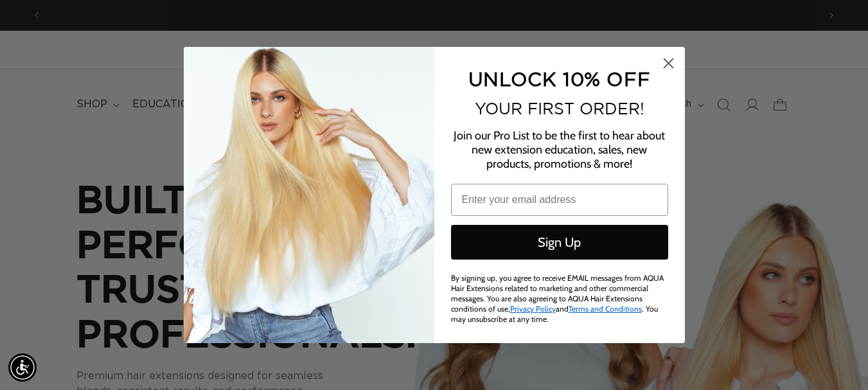  I want to click on span: Join our Pro List to be the first to hear about new extension education, sales, new products, pro..., so click(559, 150).